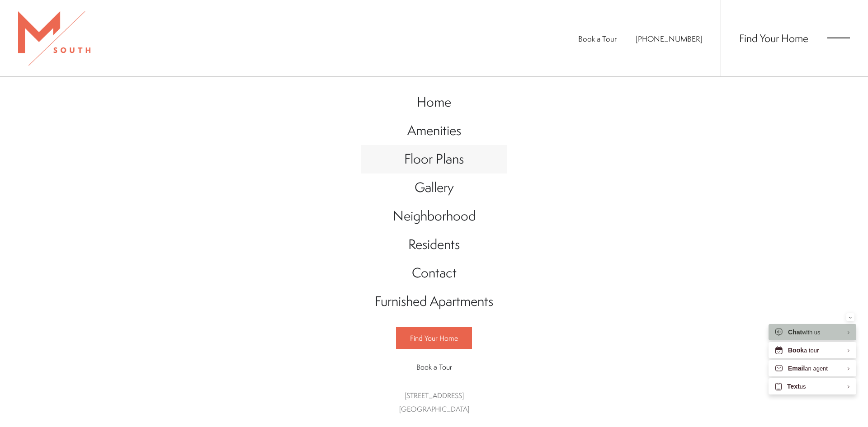 The image size is (868, 427). Describe the element at coordinates (434, 402) in the screenshot. I see `a: Get Directions to 5110 South Manhattan Avenue Tampa, FL 33611` at that location.